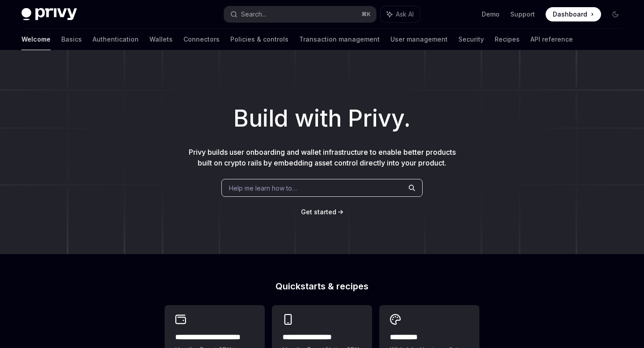 This screenshot has width=644, height=348. I want to click on span: Get started, so click(319, 211).